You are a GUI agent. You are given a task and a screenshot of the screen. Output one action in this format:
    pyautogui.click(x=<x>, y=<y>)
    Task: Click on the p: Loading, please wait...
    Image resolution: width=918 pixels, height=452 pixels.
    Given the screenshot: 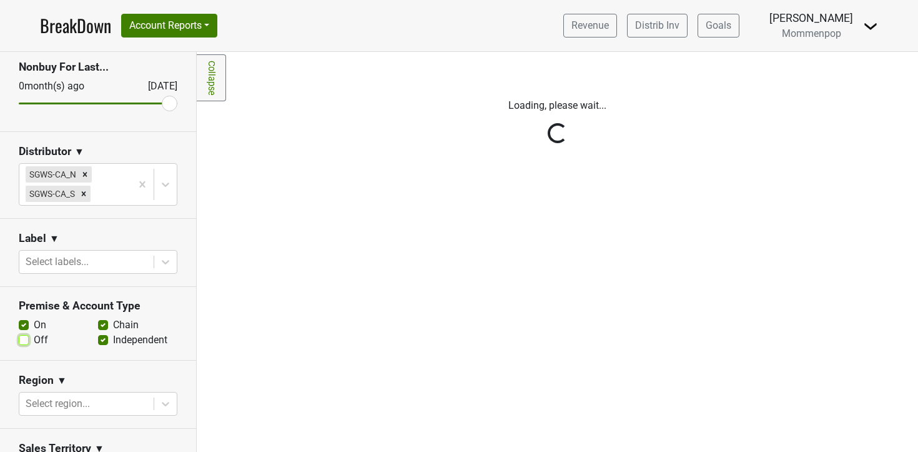 What is the action you would take?
    pyautogui.click(x=558, y=106)
    